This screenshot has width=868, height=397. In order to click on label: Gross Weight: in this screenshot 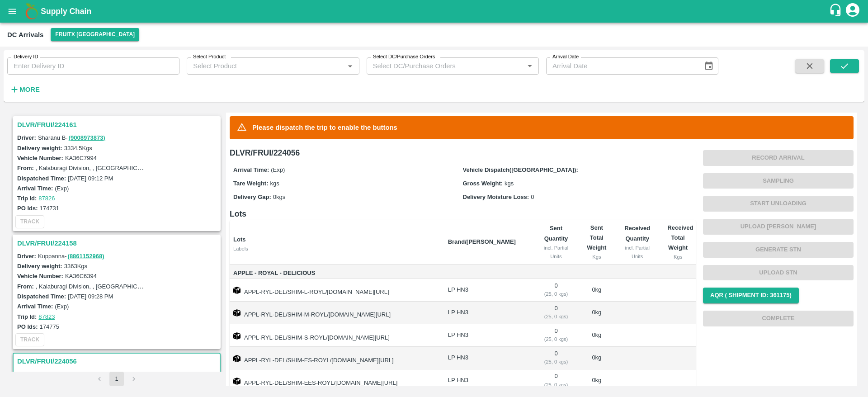, I will do `click(483, 183)`.